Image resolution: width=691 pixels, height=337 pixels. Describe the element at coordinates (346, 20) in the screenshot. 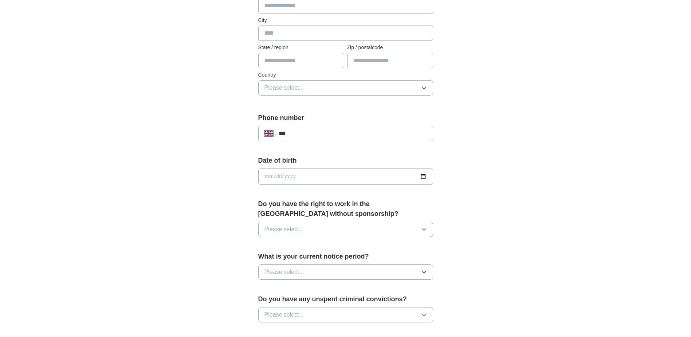

I see `label: City` at that location.